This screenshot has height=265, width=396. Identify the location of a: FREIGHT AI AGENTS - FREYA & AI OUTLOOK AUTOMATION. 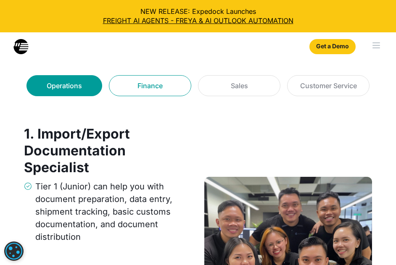
(198, 21).